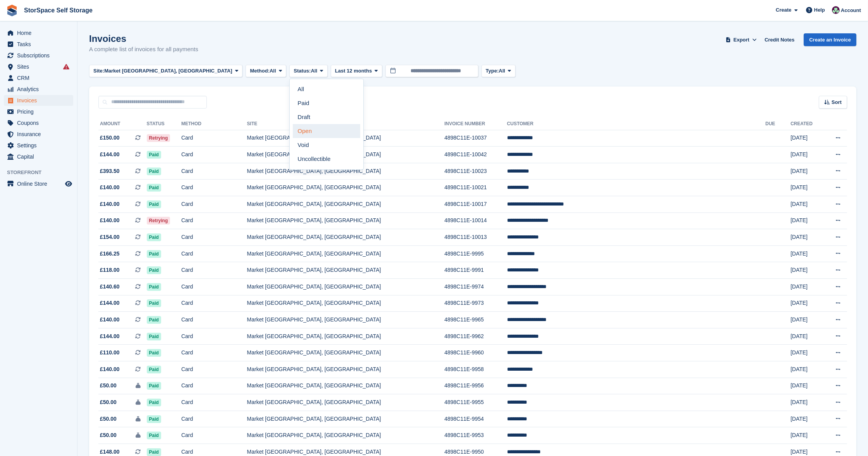 This screenshot has height=456, width=868. I want to click on td: 4898C11E-9991, so click(476, 270).